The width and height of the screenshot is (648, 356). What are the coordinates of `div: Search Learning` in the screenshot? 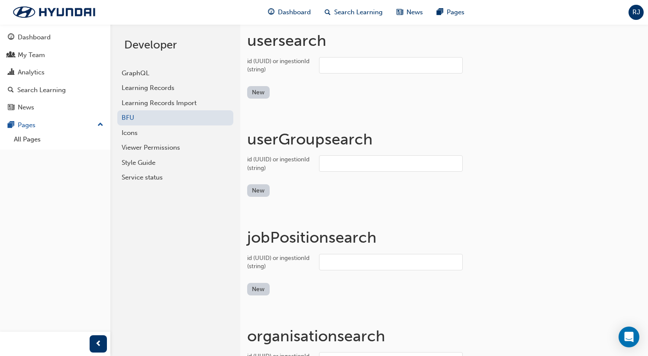 It's located at (42, 90).